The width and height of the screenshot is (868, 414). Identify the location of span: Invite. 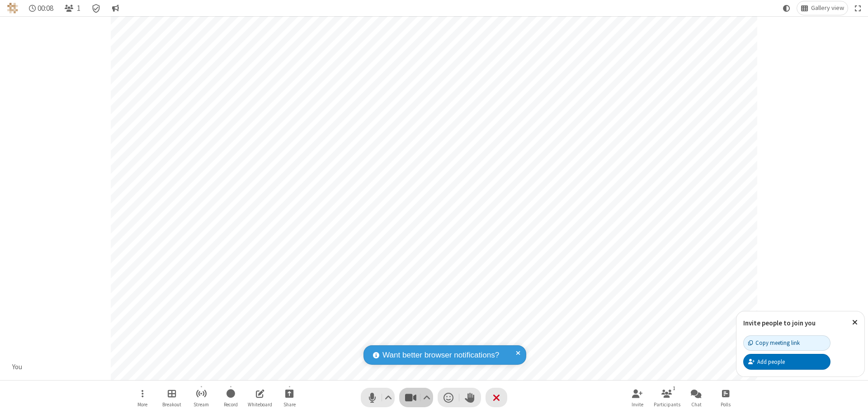
(638, 405).